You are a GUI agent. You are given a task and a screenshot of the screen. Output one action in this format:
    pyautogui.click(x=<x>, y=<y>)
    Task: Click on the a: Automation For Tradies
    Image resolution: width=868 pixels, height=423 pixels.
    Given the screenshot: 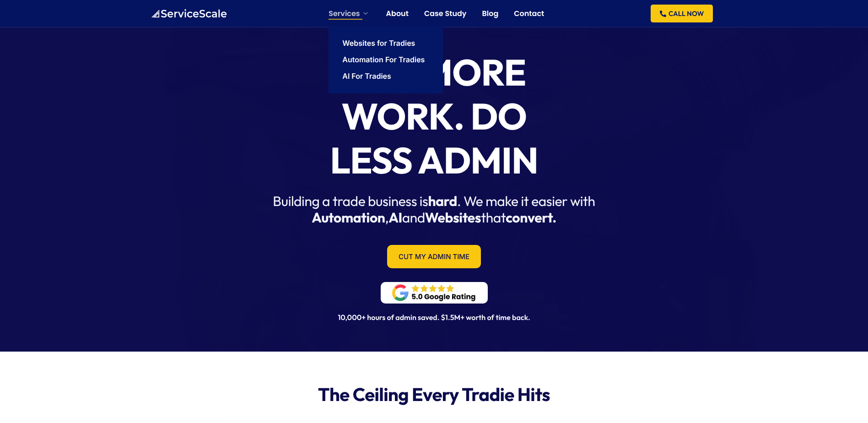 What is the action you would take?
    pyautogui.click(x=384, y=60)
    